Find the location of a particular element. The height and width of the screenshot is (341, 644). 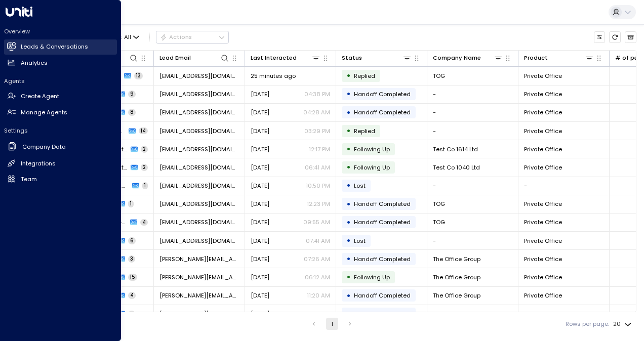

a: Company Data is located at coordinates (60, 147).